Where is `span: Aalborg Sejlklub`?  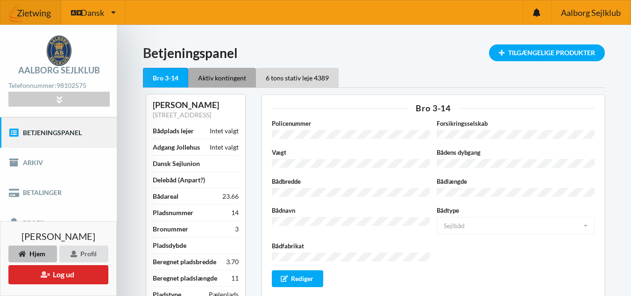
span: Aalborg Sejlklub is located at coordinates (591, 13).